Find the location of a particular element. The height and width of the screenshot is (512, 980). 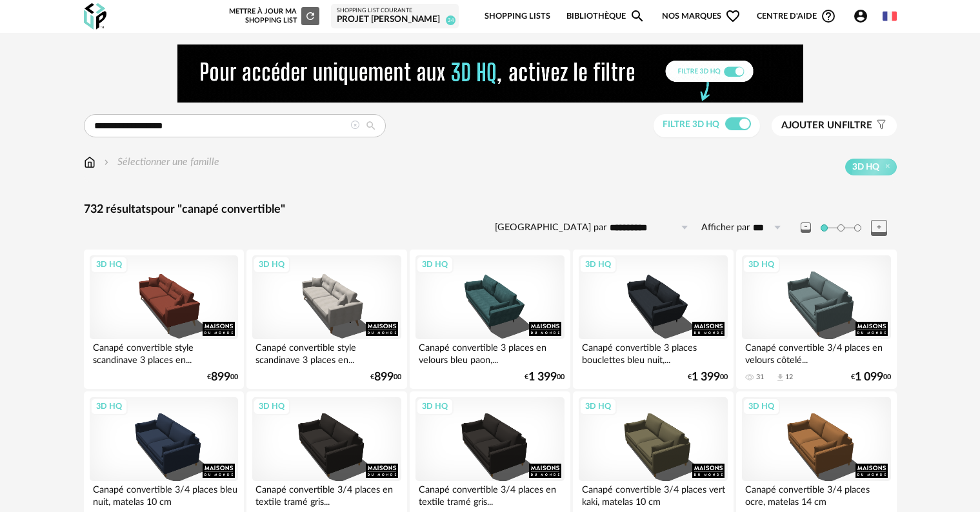

span: 3D HQ is located at coordinates (866, 167).